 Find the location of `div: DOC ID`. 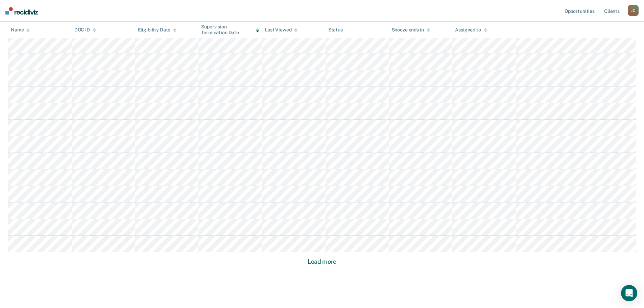

div: DOC ID is located at coordinates (85, 30).